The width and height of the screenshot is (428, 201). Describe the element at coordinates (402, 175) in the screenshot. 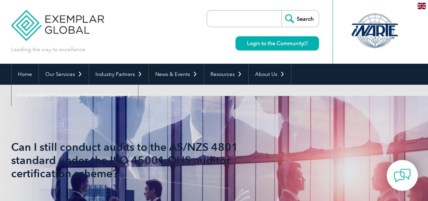

I see `img: contact-chat.png` at that location.